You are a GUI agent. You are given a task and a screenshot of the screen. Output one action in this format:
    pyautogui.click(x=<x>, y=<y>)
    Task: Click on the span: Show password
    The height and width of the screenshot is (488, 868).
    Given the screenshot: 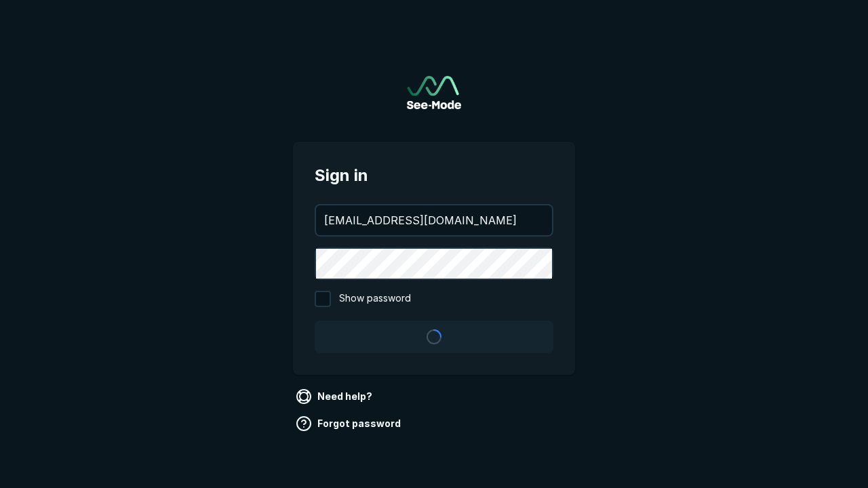 What is the action you would take?
    pyautogui.click(x=375, y=299)
    